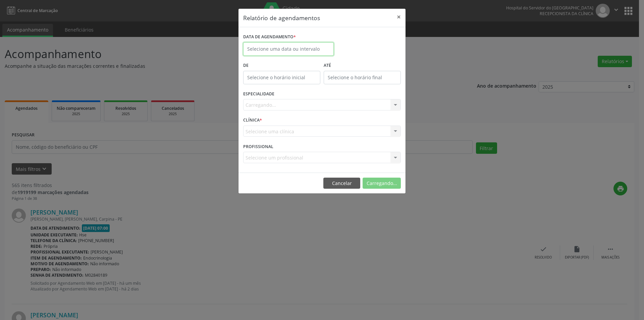 The image size is (644, 320). Describe the element at coordinates (259, 94) in the screenshot. I see `label: ESPECIALIDADE` at that location.